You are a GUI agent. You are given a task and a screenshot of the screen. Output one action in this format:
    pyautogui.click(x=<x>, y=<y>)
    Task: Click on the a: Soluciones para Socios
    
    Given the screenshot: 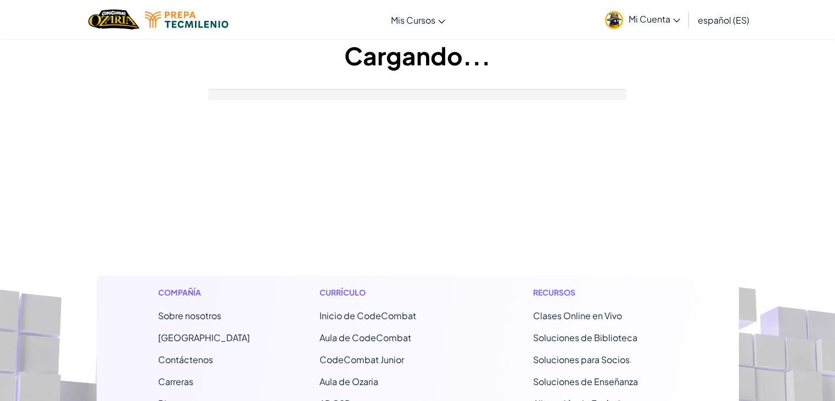 What is the action you would take?
    pyautogui.click(x=581, y=359)
    